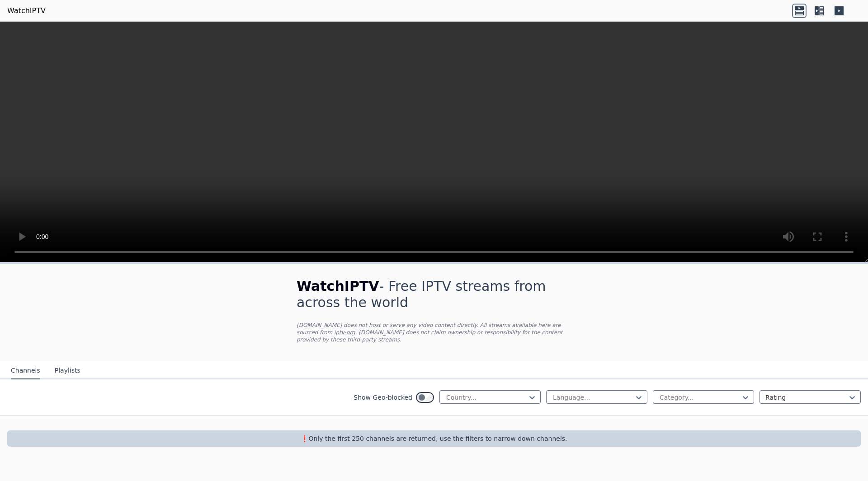  I want to click on span: WatchIPTV, so click(337, 286).